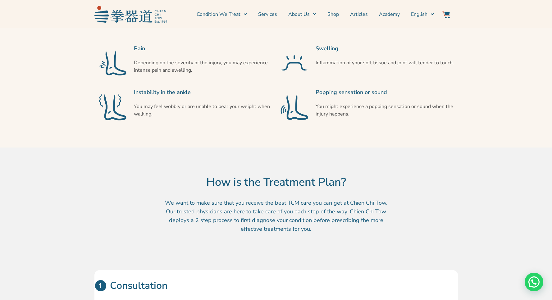  Describe the element at coordinates (385, 92) in the screenshot. I see `h2: Popping sensation or sound` at that location.